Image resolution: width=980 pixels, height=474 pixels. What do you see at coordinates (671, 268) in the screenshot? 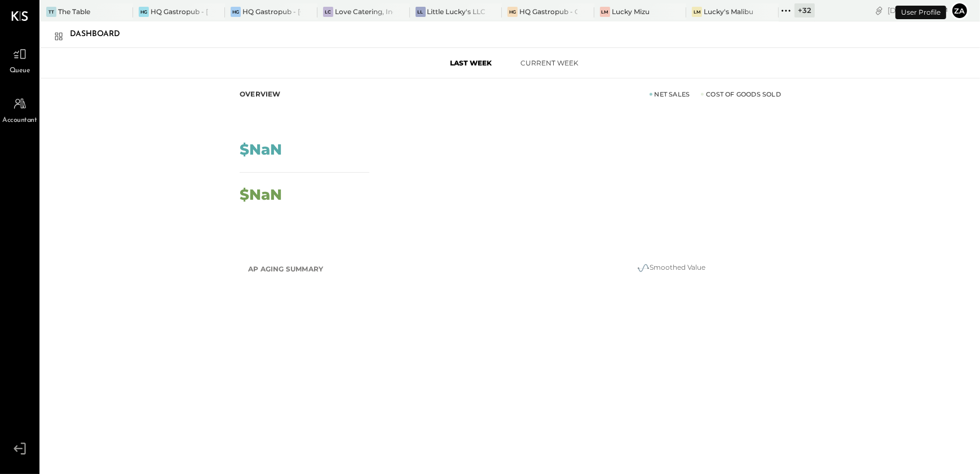
I see `div: Smoothed Value` at bounding box center [671, 268].